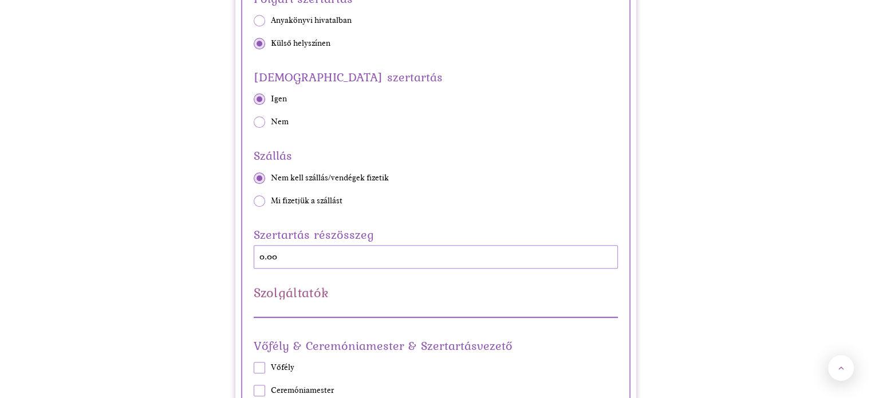  What do you see at coordinates (302, 391) in the screenshot?
I see `span: Ceremóniamester` at bounding box center [302, 391].